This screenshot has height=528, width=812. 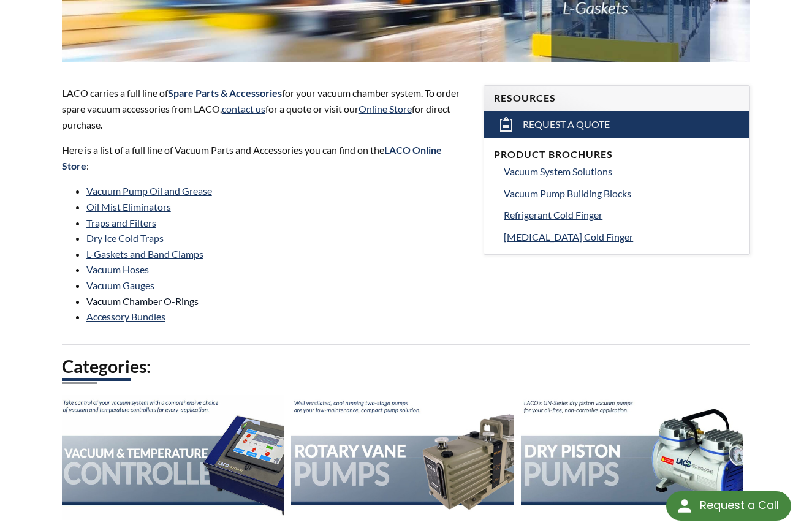 I want to click on a: Traps and Filters, so click(x=121, y=222).